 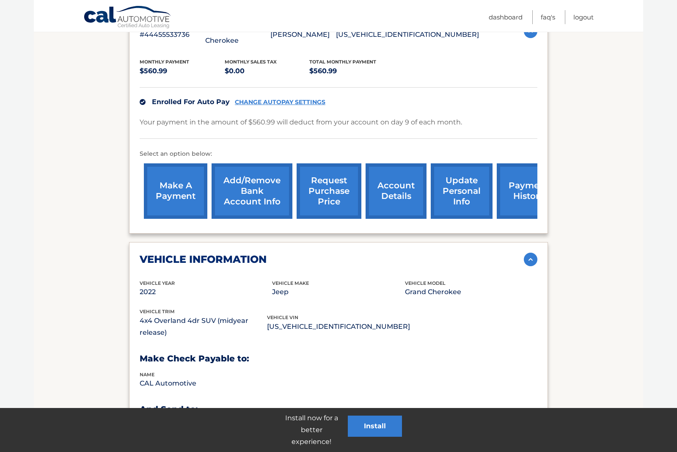 What do you see at coordinates (203, 327) in the screenshot?
I see `p: 4x4 Overland 4dr SUV (midyear release)` at bounding box center [203, 327].